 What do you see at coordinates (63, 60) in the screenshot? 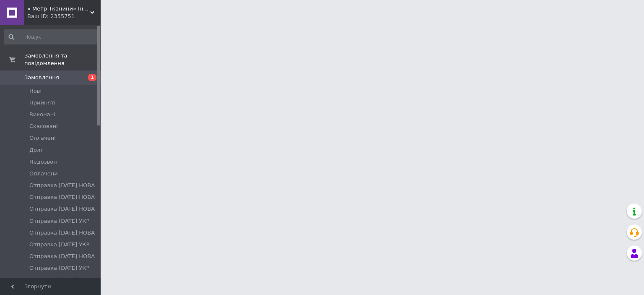
I see `span: Замовлення та повідомлення` at bounding box center [63, 60].